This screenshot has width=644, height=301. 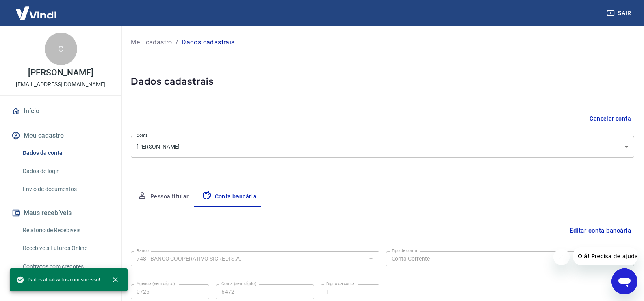 I want to click on button: Meus recebíveis, so click(x=61, y=213).